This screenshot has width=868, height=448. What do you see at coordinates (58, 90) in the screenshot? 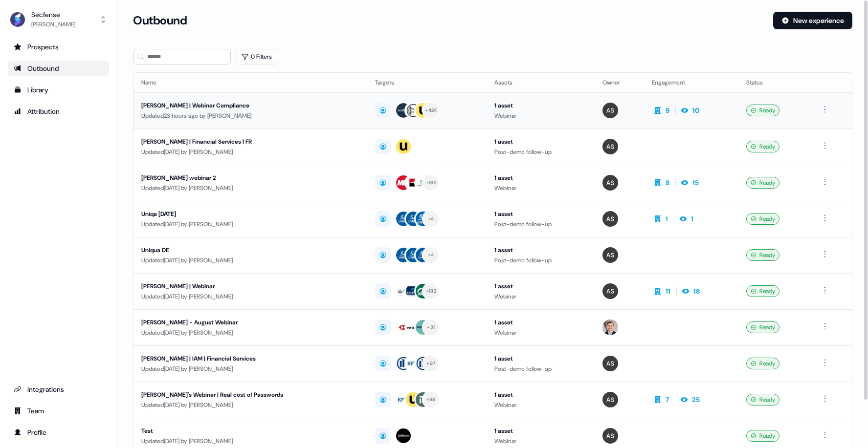
I see `div: Library` at bounding box center [58, 90].